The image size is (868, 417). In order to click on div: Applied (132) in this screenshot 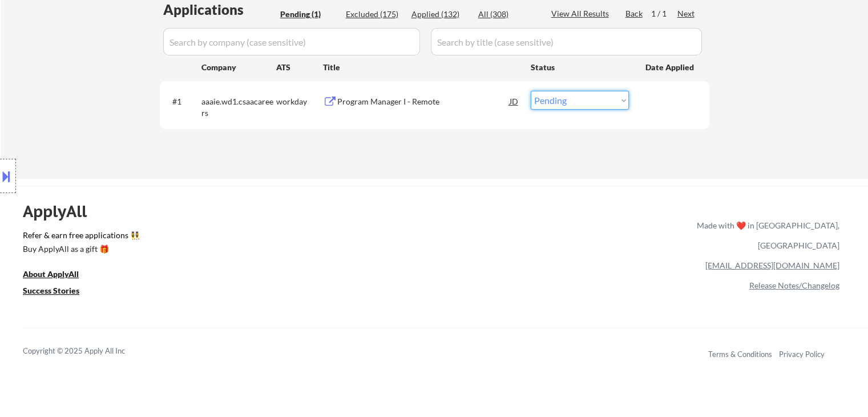, I will do `click(440, 14)`.